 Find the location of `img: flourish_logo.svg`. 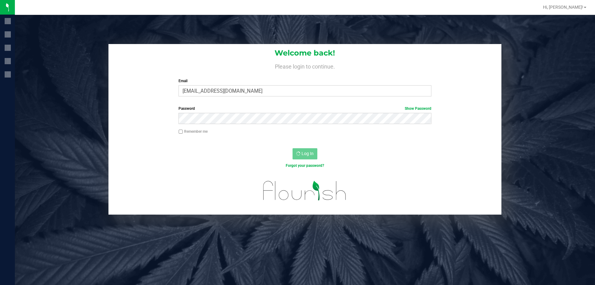

img: flourish_logo.svg is located at coordinates (305, 191).